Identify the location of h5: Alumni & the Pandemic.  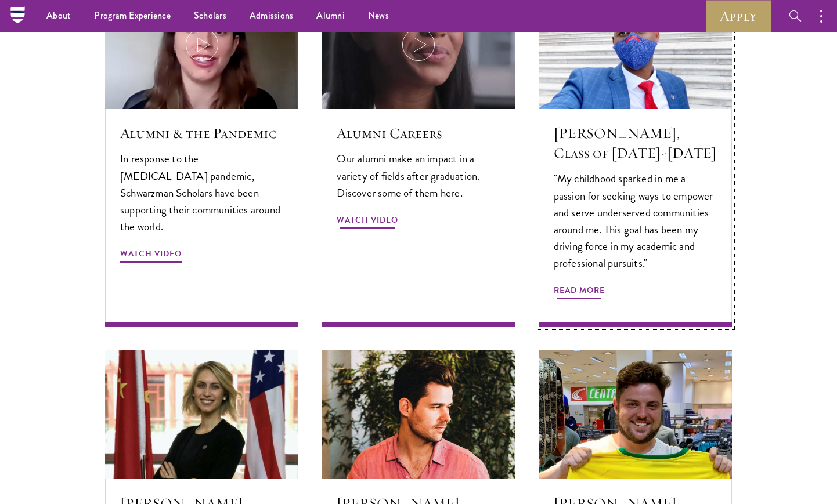
(202, 133).